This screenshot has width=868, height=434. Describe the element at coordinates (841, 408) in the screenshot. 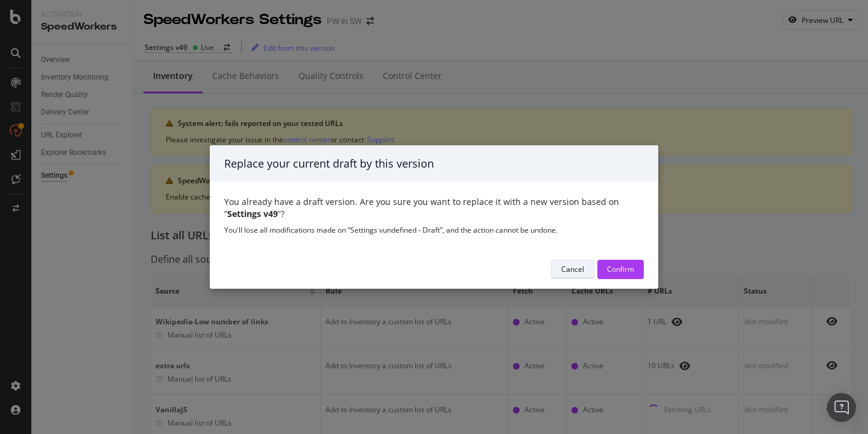

I see `div: Open Intercom Messenger` at that location.